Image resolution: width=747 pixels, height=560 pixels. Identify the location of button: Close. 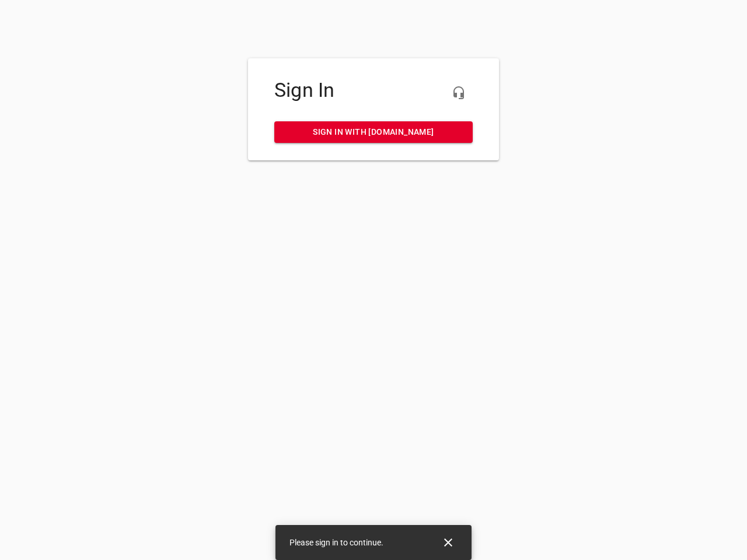
(448, 543).